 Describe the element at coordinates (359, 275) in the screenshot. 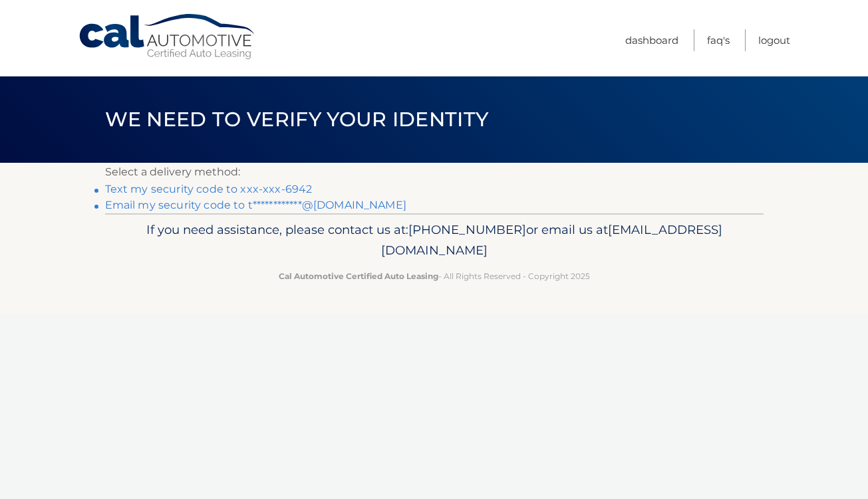

I see `strong: Cal Automotive Certified Auto Leasing` at that location.